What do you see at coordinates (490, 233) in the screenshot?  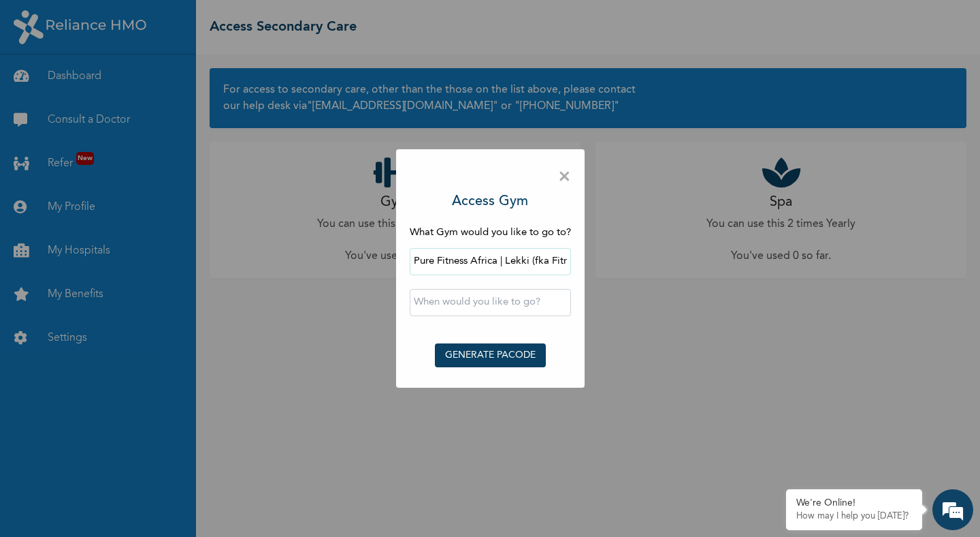 I see `span: What Gym would you like to go to?` at bounding box center [490, 233].